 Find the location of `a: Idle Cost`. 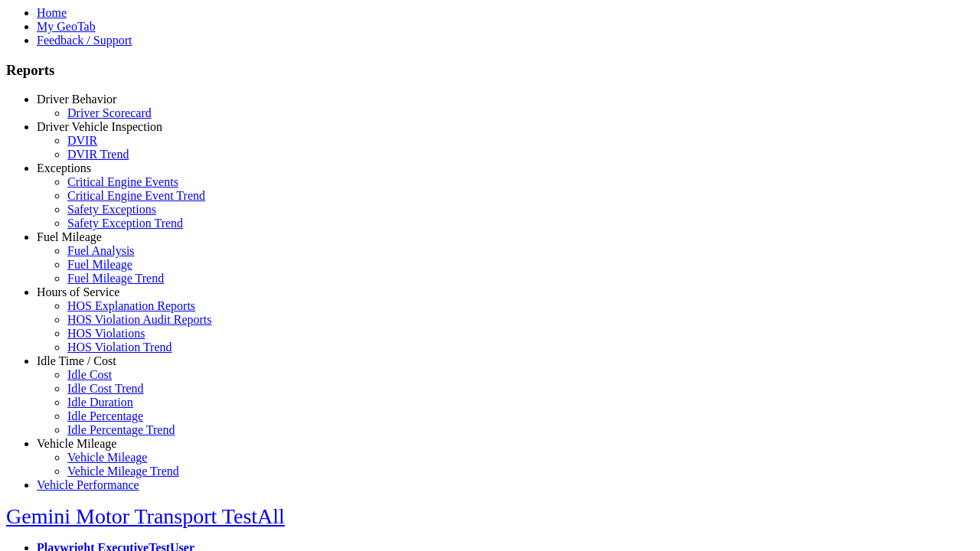

a: Idle Cost is located at coordinates (90, 374).